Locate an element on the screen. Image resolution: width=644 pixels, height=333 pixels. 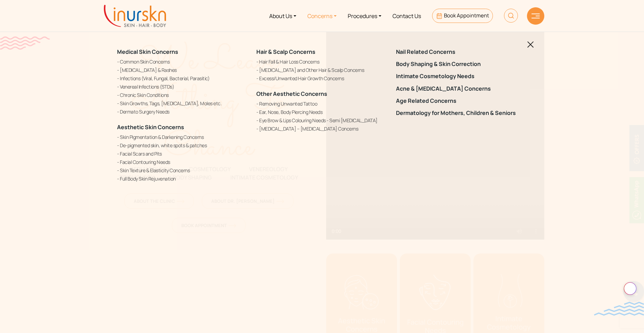
a: Intimate Cosmetology Needs is located at coordinates (461, 76).